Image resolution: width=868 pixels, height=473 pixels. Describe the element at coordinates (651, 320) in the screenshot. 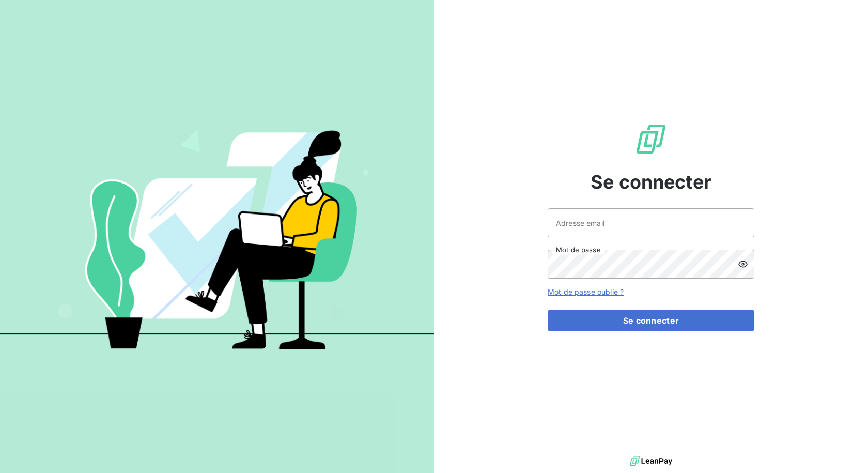

I see `button: Se connecter` at that location.